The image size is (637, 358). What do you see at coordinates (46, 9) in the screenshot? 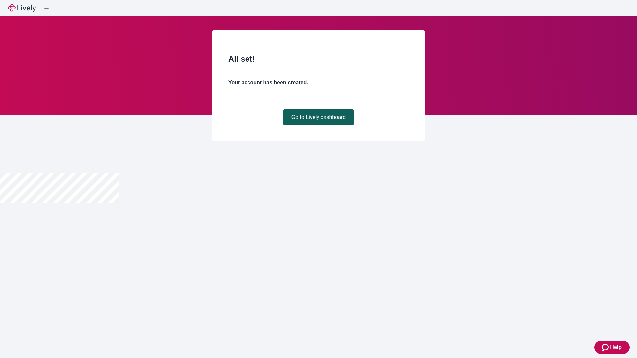
I see `button: Log out` at bounding box center [46, 9].